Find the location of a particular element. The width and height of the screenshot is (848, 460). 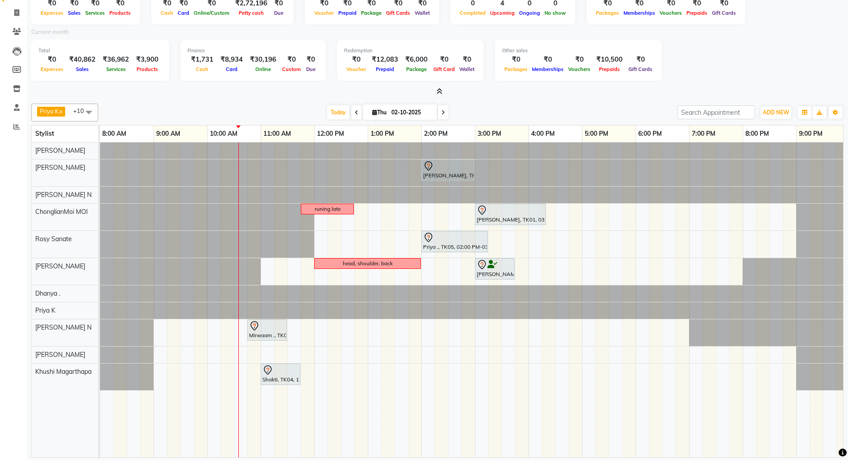

a: 8:00 PM is located at coordinates (757, 133).